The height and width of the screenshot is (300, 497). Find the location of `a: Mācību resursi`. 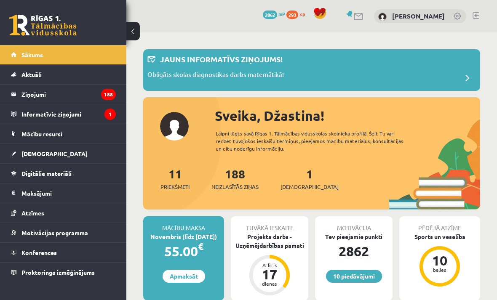

a: Mācību resursi is located at coordinates (63, 134).